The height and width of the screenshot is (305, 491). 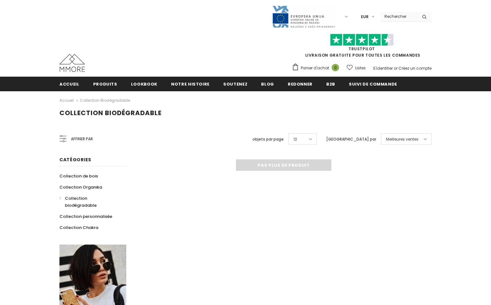 What do you see at coordinates (365, 17) in the screenshot?
I see `span: EUR` at bounding box center [365, 17].